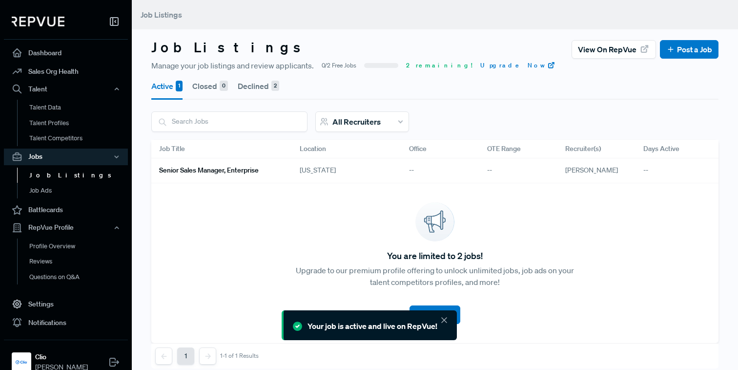 This screenshot has height=370, width=738. What do you see at coordinates (38, 21) in the screenshot?
I see `img: RepVue` at bounding box center [38, 21].